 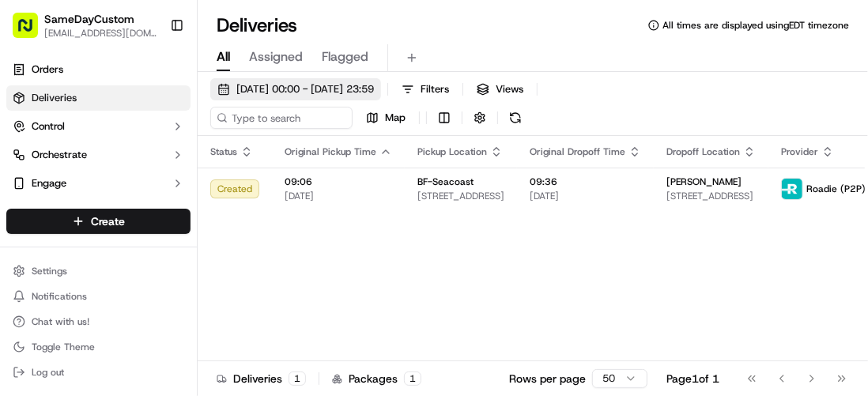 What do you see at coordinates (395, 118) in the screenshot?
I see `span: Map` at bounding box center [395, 118].